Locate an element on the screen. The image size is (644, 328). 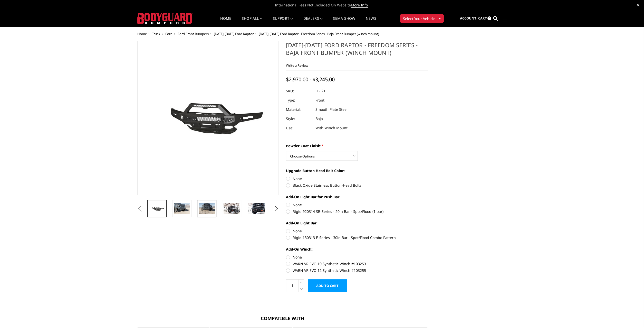
span: $2,970.00 - $3,245.00 is located at coordinates (310, 79).